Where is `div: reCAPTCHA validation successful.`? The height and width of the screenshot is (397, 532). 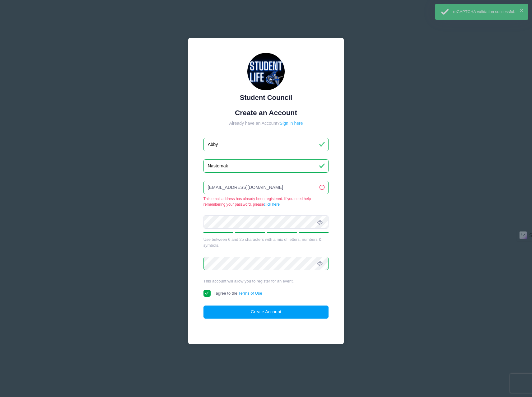
div: reCAPTCHA validation successful. is located at coordinates (488, 12).